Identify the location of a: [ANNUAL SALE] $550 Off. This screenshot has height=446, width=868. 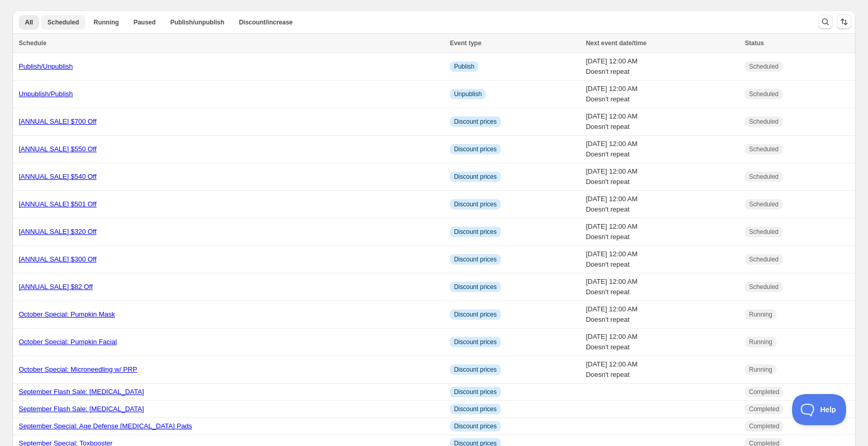
(58, 149).